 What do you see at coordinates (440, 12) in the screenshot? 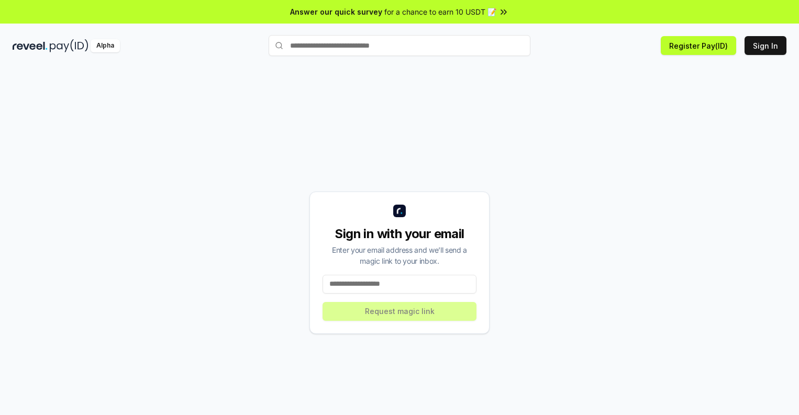
I see `span: for a chance to earn 10 USDT 📝` at bounding box center [440, 12].